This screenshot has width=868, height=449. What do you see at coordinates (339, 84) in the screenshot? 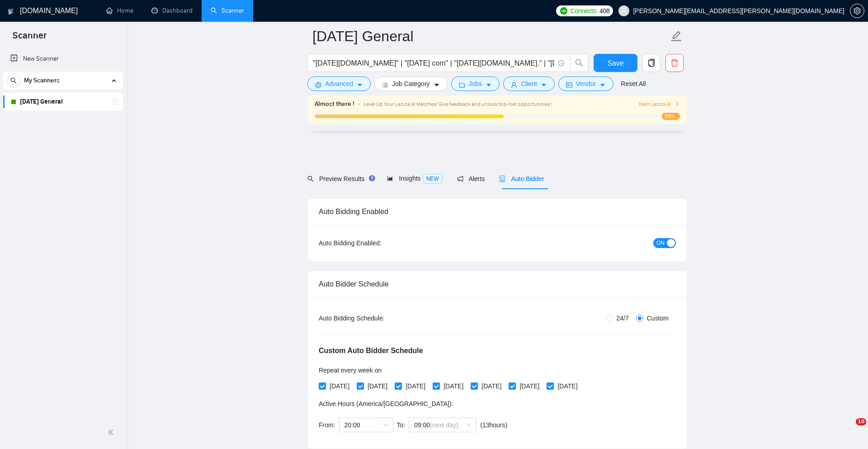
I see `span: Advanced` at bounding box center [339, 84].